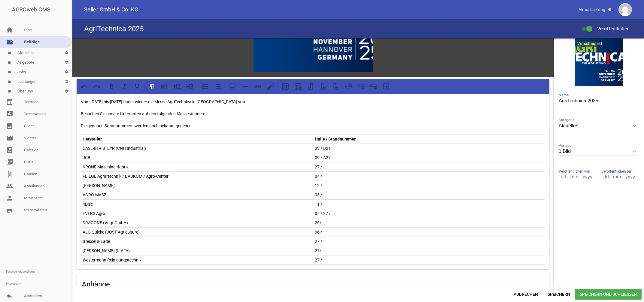  Describe the element at coordinates (197, 176) in the screenshot. I see `p: FLIEGL Agrartechnik / BAUKOM / Agro-Center` at that location.